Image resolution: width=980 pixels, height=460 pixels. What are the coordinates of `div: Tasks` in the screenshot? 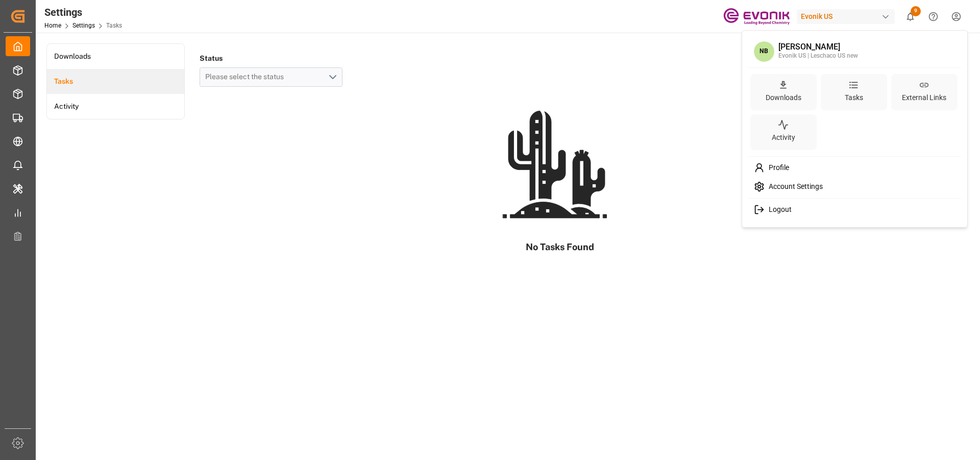 It's located at (854, 97).